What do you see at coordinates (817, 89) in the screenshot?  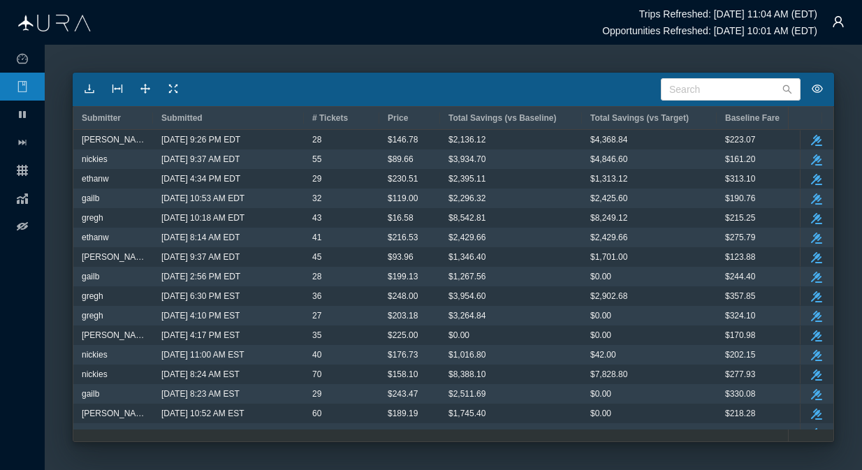 I see `button: icon: eye` at bounding box center [817, 89].